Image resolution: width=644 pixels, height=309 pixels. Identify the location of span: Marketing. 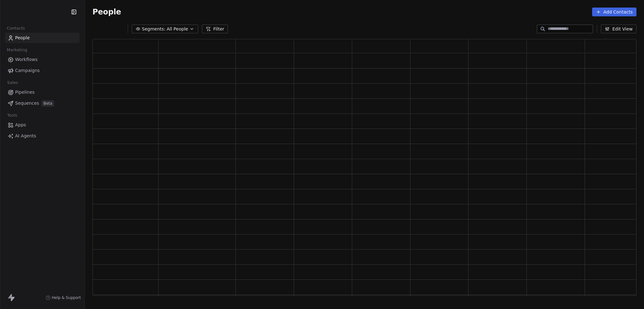
(17, 50).